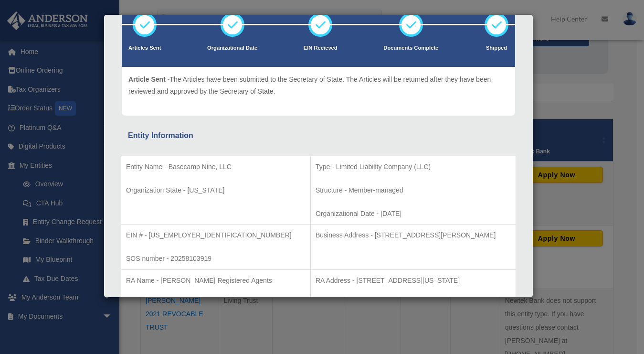  Describe the element at coordinates (411, 48) in the screenshot. I see `p: Documents Complete` at that location.